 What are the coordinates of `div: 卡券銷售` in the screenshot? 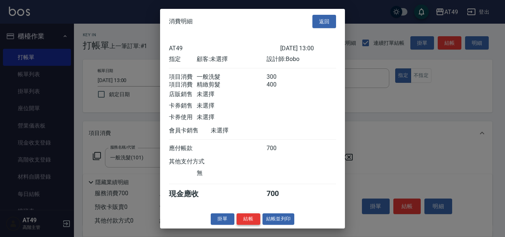 It's located at (183, 106).